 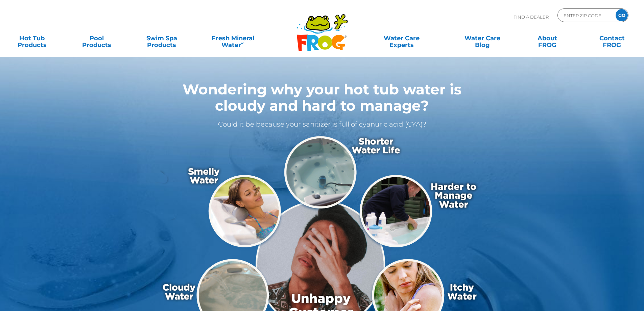 What do you see at coordinates (531, 16) in the screenshot?
I see `p: Find A Dealer` at bounding box center [531, 16].